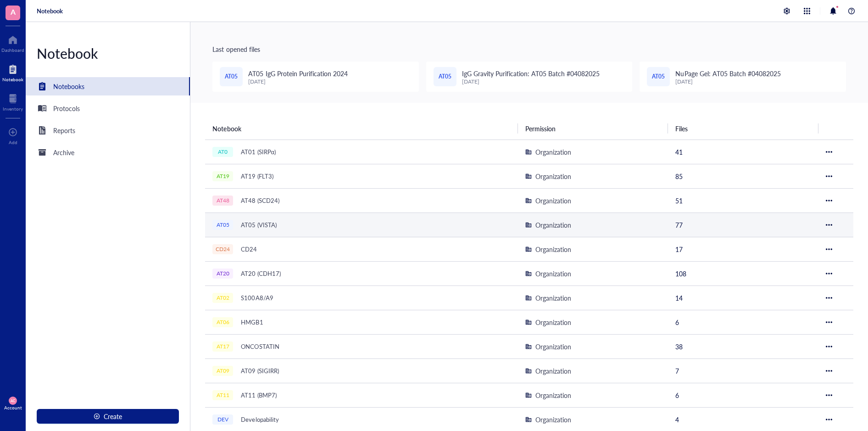  Describe the element at coordinates (261, 273) in the screenshot. I see `div: AT20 (CDH17)` at that location.